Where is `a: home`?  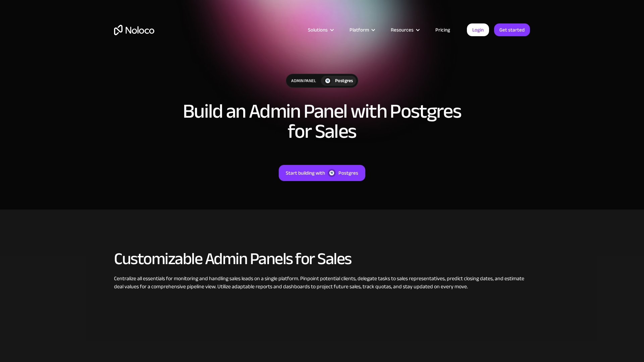
a: home is located at coordinates (134, 30).